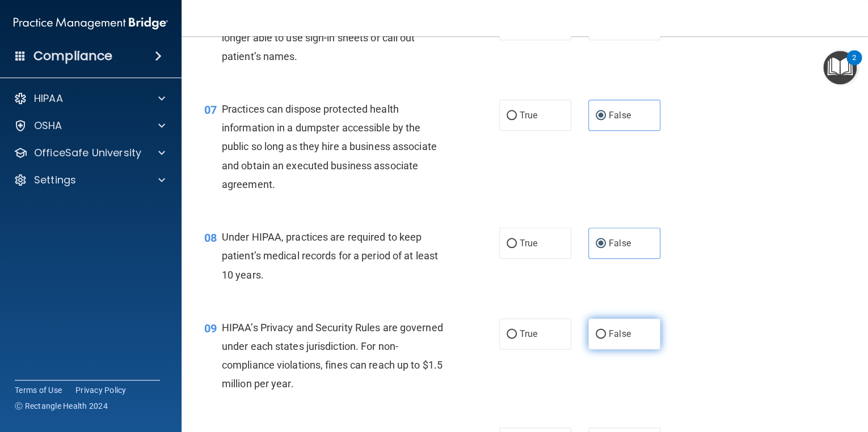 Image resolution: width=868 pixels, height=432 pixels. Describe the element at coordinates (101, 390) in the screenshot. I see `a: Privacy Policy` at that location.